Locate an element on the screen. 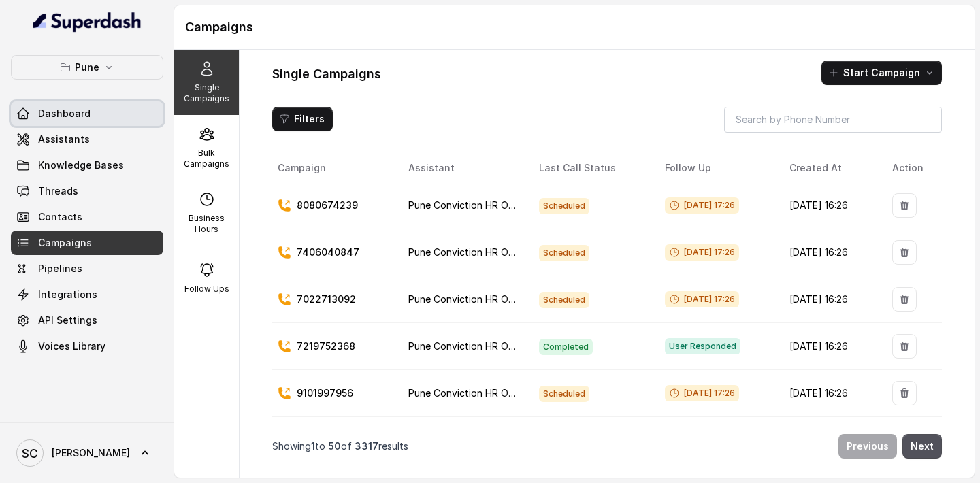 The image size is (980, 483). th: Assistant is located at coordinates (463, 168).